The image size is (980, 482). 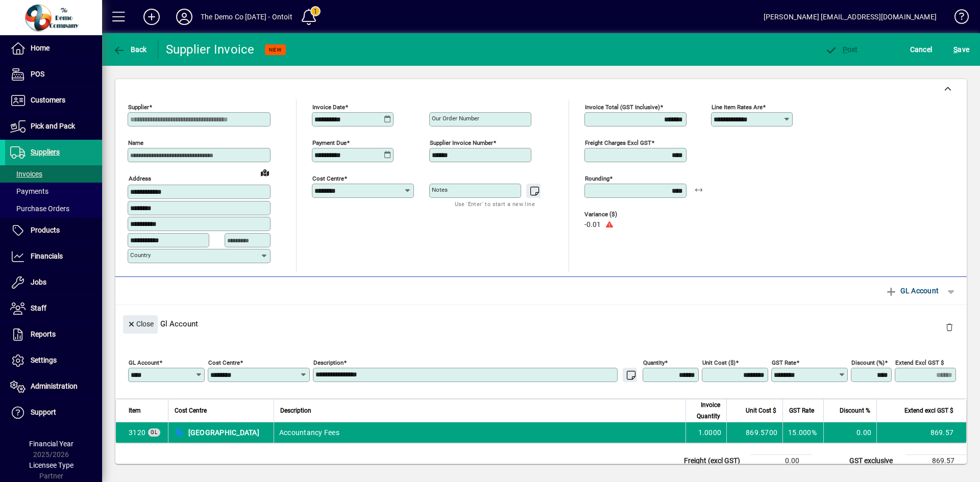 What do you see at coordinates (618, 143) in the screenshot?
I see `mat-label: Freight charges excl GST` at bounding box center [618, 143].